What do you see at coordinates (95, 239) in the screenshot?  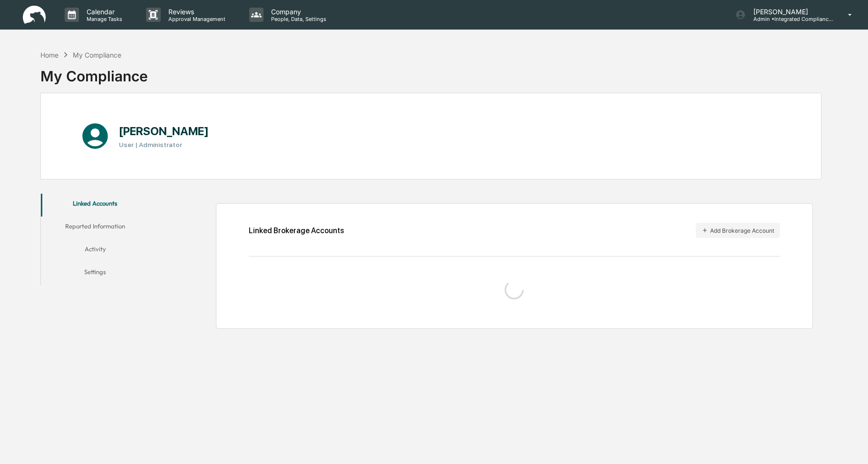 I see `div: secondary tabs example` at bounding box center [95, 239].